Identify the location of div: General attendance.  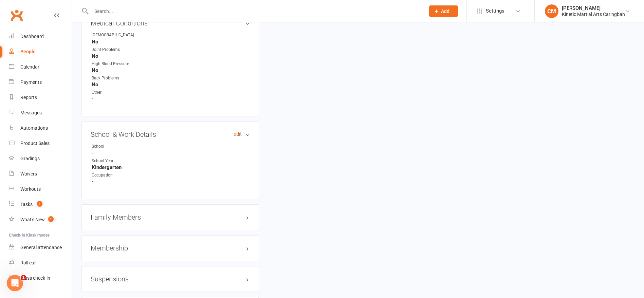
(41, 247).